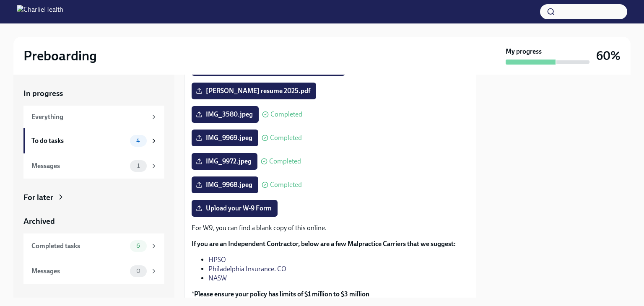 The image size is (644, 306). I want to click on span: IMG_9969.jpeg, so click(225, 138).